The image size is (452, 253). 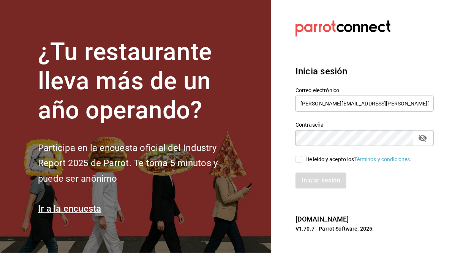 What do you see at coordinates (365, 104) in the screenshot?
I see `input: Ingresa tu correo electrónico` at bounding box center [365, 104].